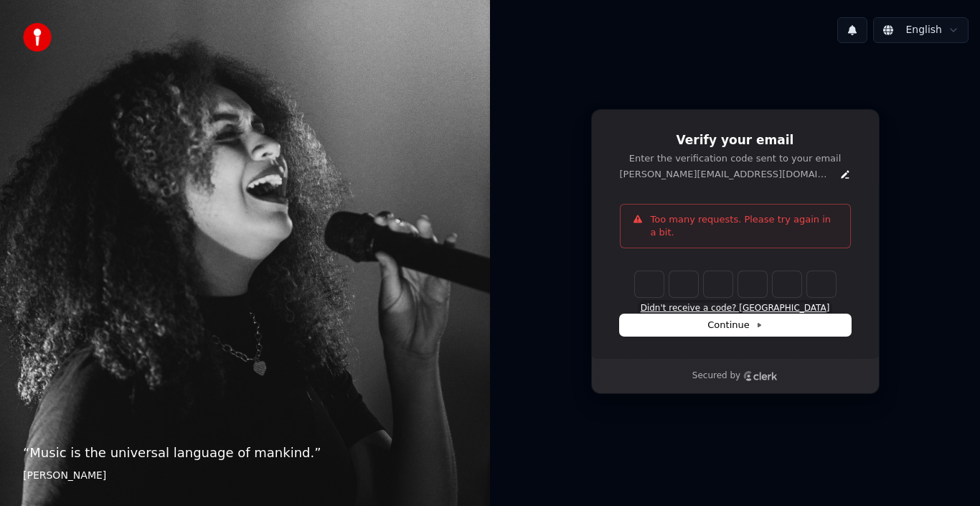 The height and width of the screenshot is (506, 980). Describe the element at coordinates (37, 37) in the screenshot. I see `img: youka` at that location.